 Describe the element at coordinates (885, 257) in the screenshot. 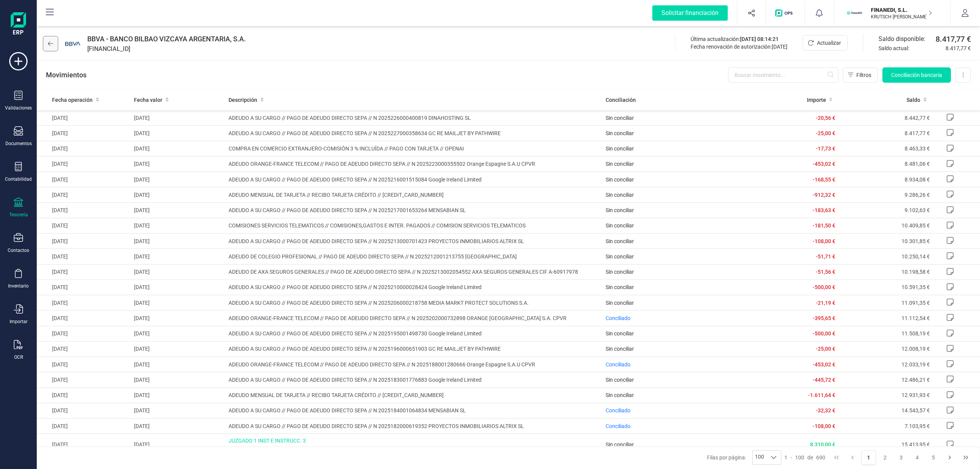

I see `td: 10.250,14 €` at that location.